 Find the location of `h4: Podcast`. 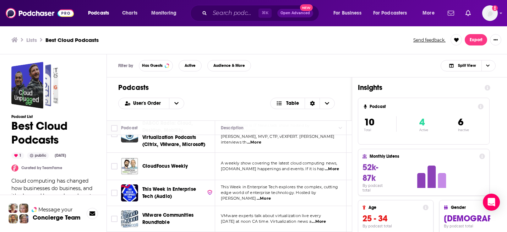

h4: Podcast is located at coordinates (422, 106).